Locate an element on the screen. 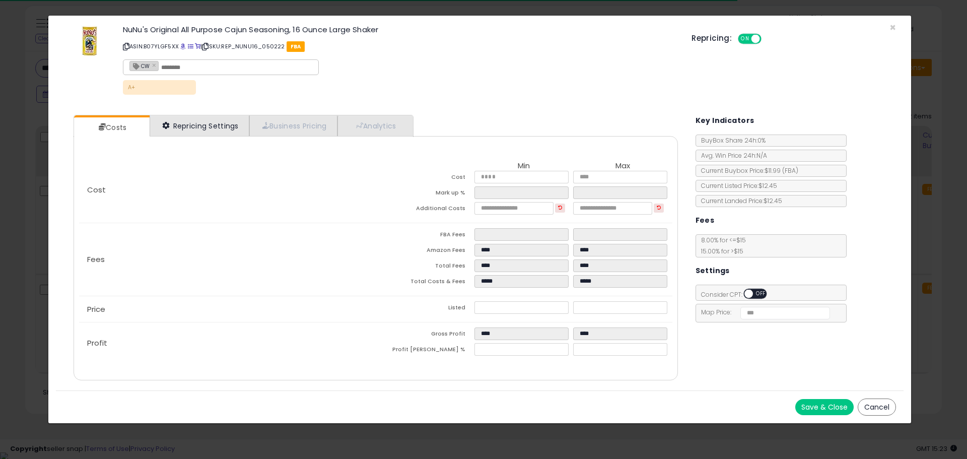 This screenshot has width=967, height=459. span: ON is located at coordinates (745, 39).